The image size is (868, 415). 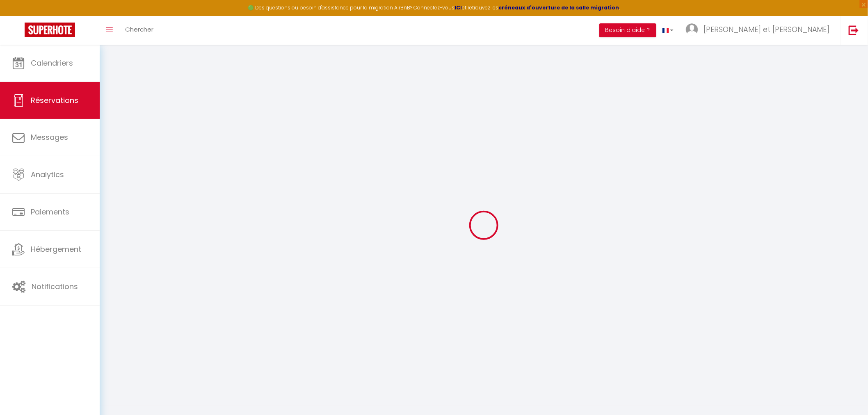 I want to click on a: ICI, so click(x=459, y=8).